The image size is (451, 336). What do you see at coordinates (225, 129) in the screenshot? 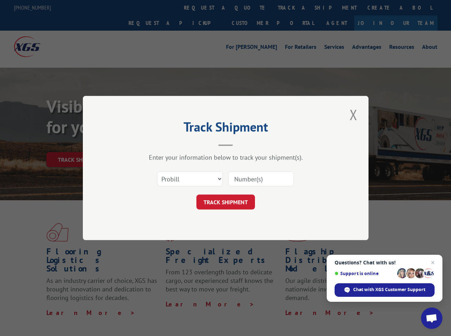
I see `h2: Track Shipment` at bounding box center [225, 129].